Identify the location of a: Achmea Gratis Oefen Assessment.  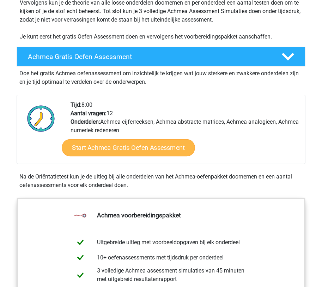
(161, 56).